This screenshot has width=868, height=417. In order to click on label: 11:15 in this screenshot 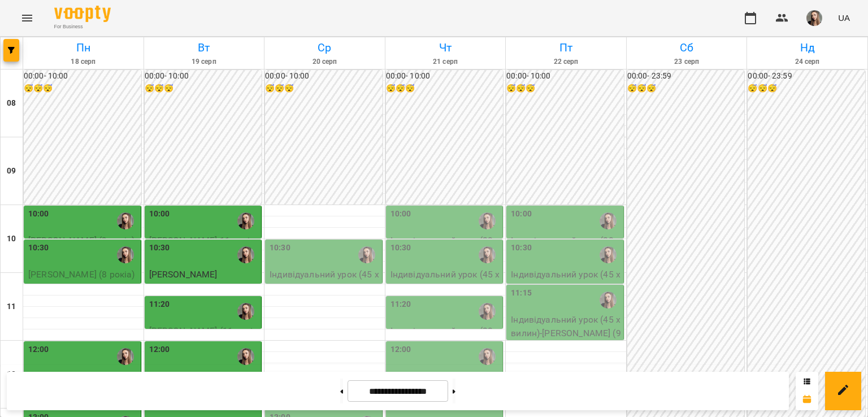, I will do `click(522, 293)`.